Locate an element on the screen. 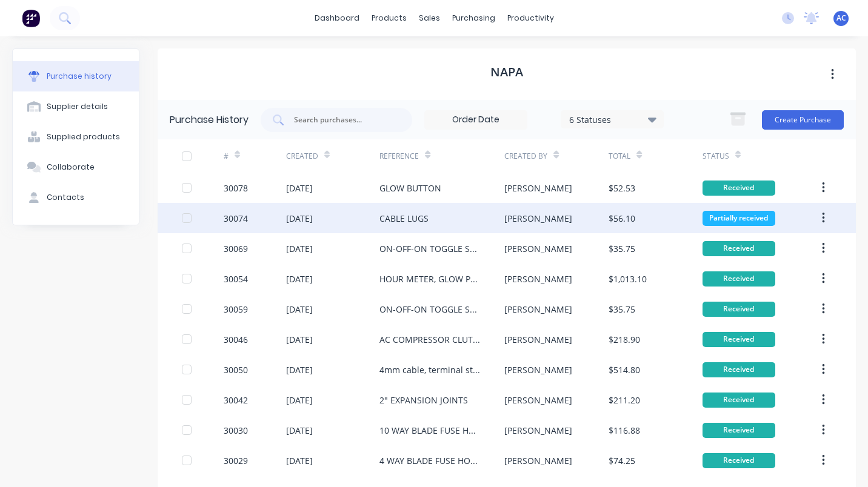 This screenshot has width=868, height=487. div: Total is located at coordinates (620, 156).